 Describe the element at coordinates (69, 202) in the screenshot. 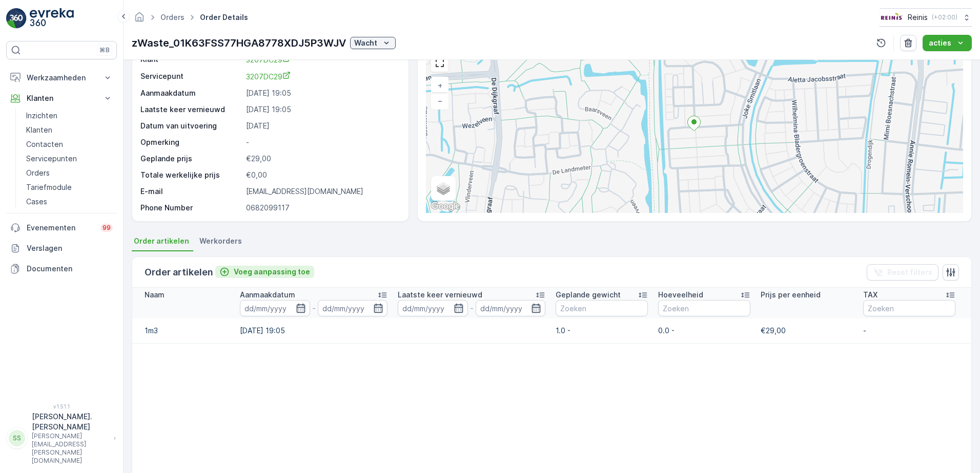

I see `a: Cases` at that location.